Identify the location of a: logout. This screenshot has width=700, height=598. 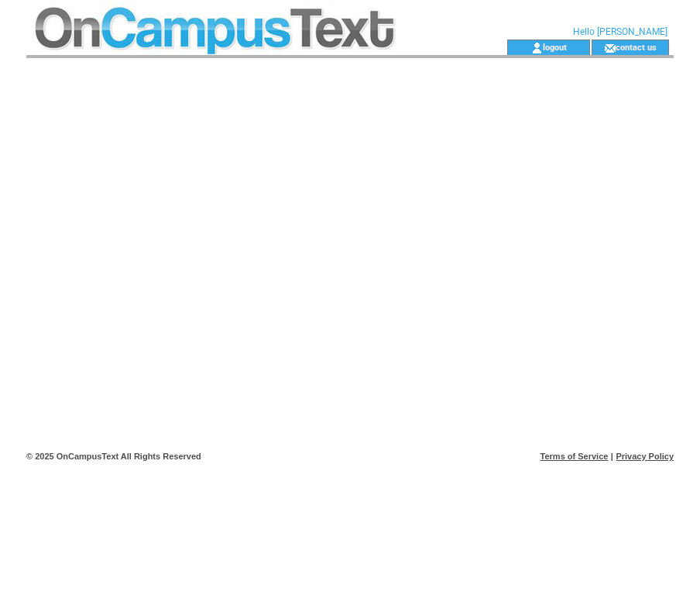
(555, 46).